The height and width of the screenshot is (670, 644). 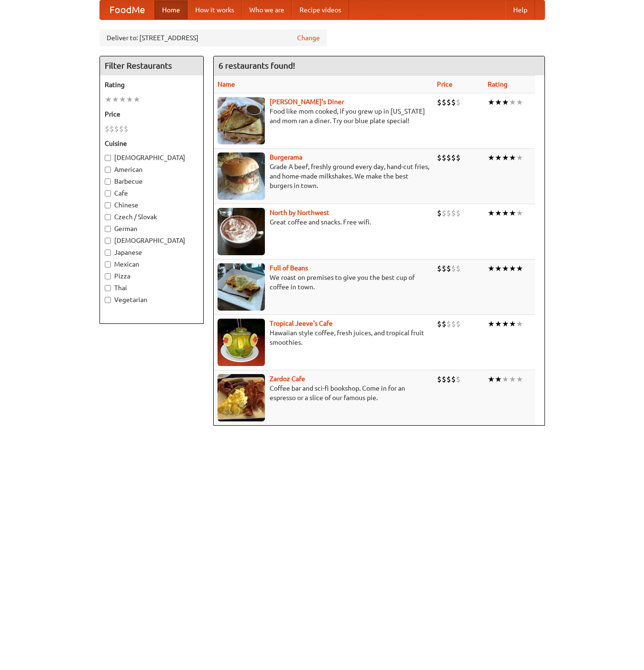 What do you see at coordinates (226, 84) in the screenshot?
I see `a: Name` at bounding box center [226, 84].